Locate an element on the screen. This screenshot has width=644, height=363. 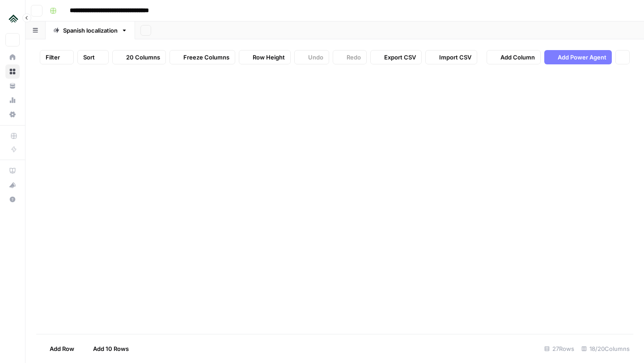
button: Add Column is located at coordinates (513, 57).